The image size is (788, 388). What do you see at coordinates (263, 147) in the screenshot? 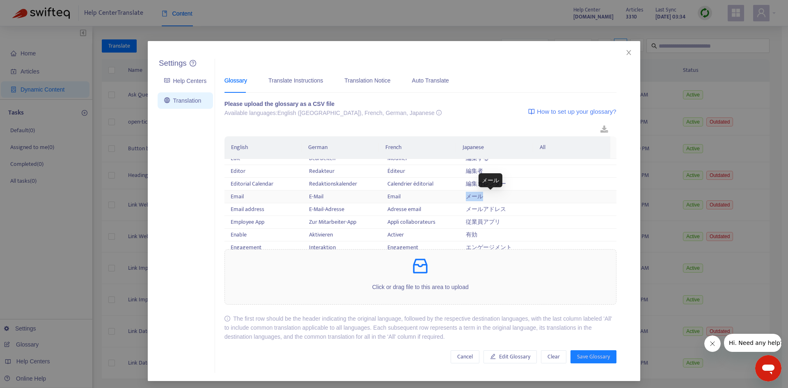
I see `th: English` at bounding box center [263, 147].